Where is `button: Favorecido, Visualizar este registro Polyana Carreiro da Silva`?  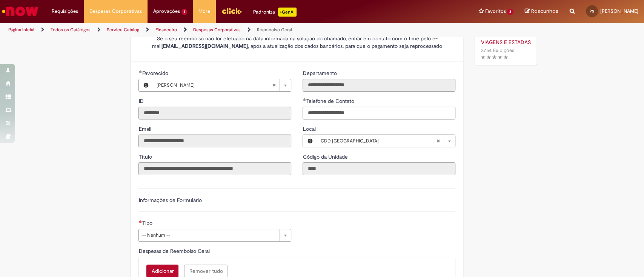 button: Favorecido, Visualizar este registro Polyana Carreiro da Silva is located at coordinates (146, 85).